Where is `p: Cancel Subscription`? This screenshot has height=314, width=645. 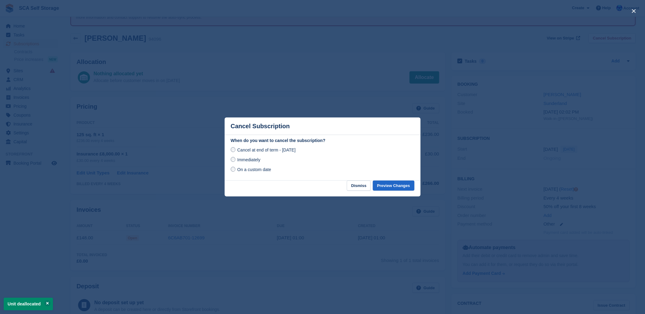
p: Cancel Subscription is located at coordinates (260, 126).